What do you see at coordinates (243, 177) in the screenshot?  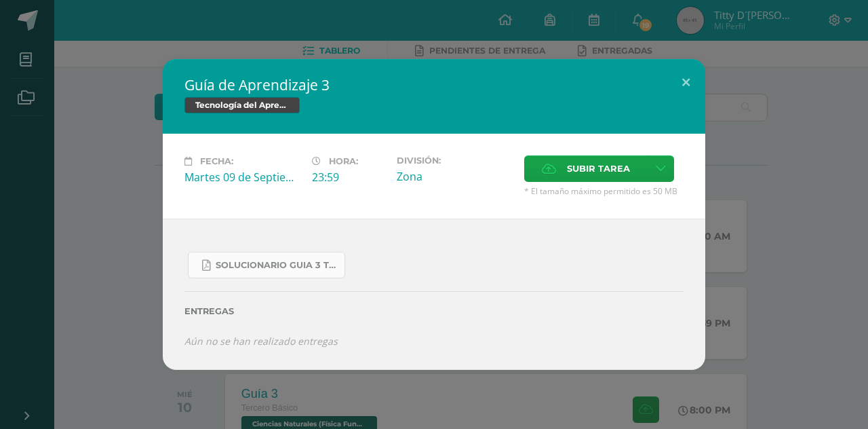 I see `div: Martes 09 de Septiembre` at bounding box center [243, 177].